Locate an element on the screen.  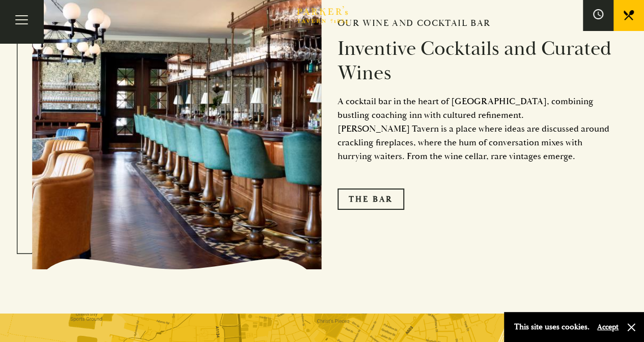
p: This site uses cookies. is located at coordinates (552, 327).